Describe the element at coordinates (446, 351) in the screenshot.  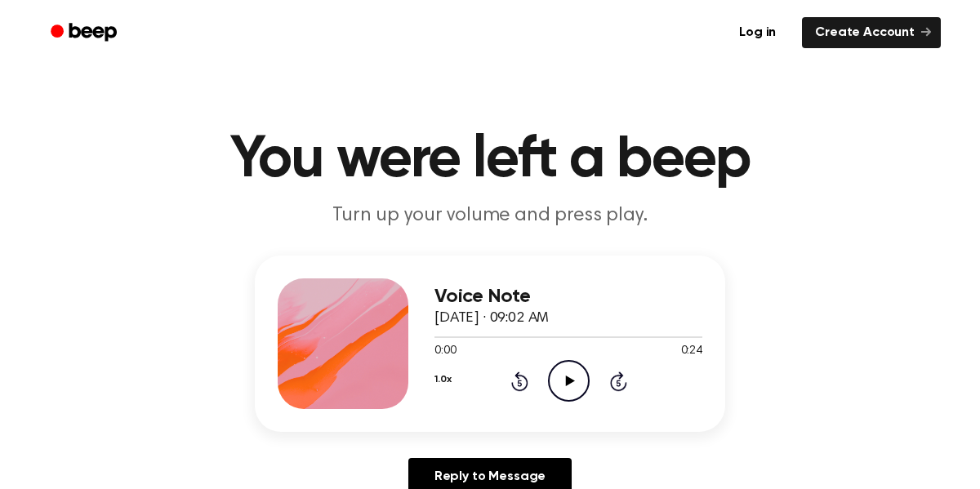
I see `span: 0:00` at that location.